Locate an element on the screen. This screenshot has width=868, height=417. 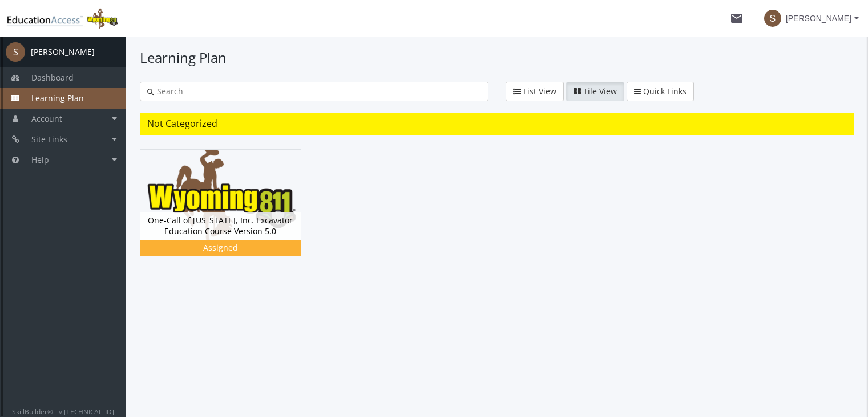
span: Account is located at coordinates (47, 118).